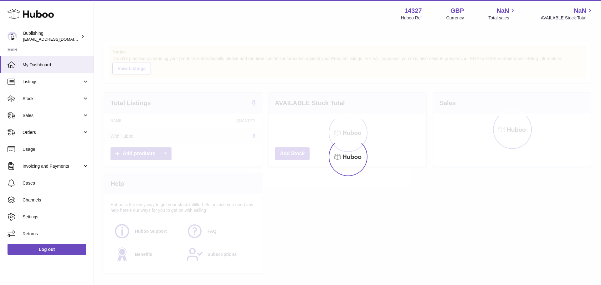 This screenshot has width=601, height=285. What do you see at coordinates (52, 82) in the screenshot?
I see `span: Listings` at bounding box center [52, 82].